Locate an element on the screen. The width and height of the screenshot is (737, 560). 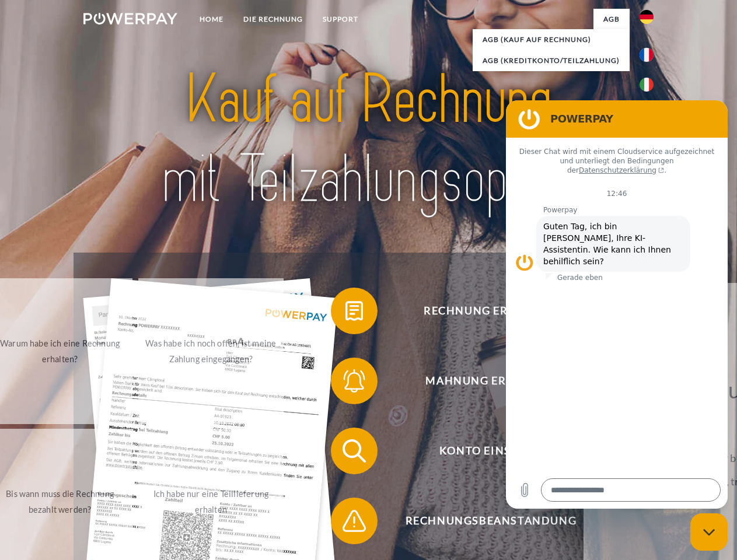
a: agb is located at coordinates (611, 19).